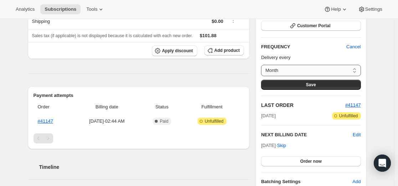  Describe the element at coordinates (227, 50) in the screenshot. I see `span: Add product` at that location.